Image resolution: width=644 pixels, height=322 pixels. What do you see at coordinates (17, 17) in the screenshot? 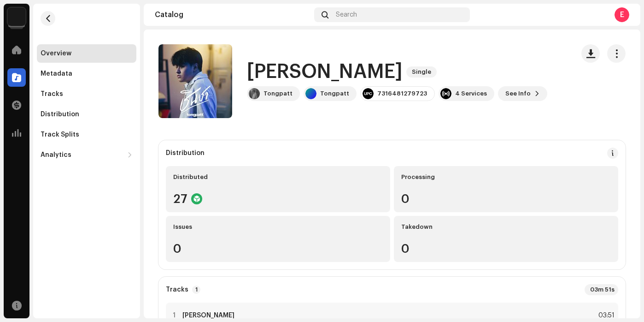
I see `img: de0d2825-999c-4937-b35a-9adca56ee094` at bounding box center [17, 17].